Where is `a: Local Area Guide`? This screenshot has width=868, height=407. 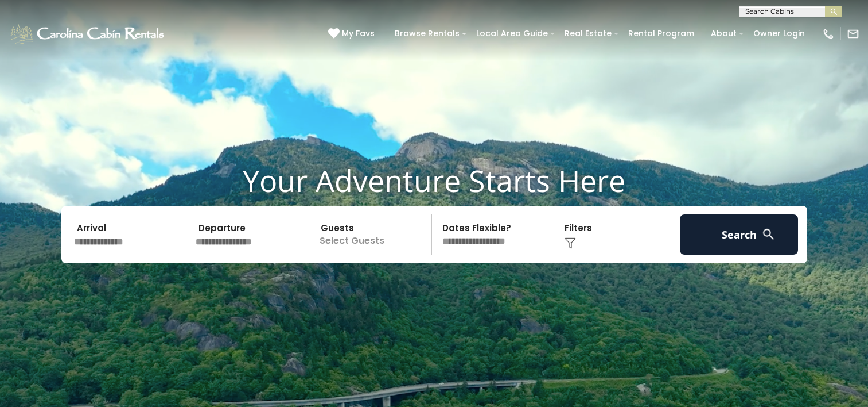
a: Local Area Guide is located at coordinates (512, 33).